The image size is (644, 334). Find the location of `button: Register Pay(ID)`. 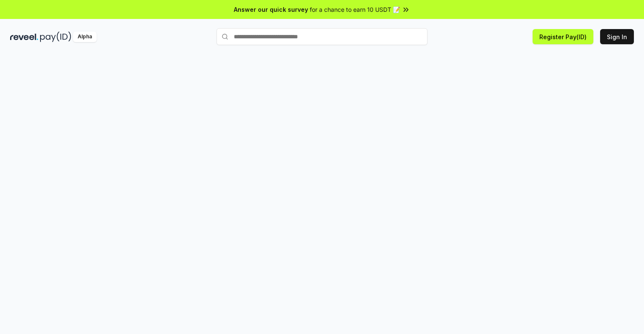

button: Register Pay(ID) is located at coordinates (562, 37).